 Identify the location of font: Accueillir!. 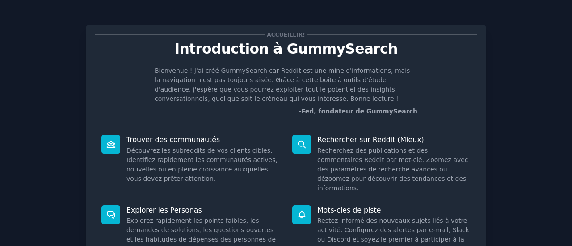
(286, 35).